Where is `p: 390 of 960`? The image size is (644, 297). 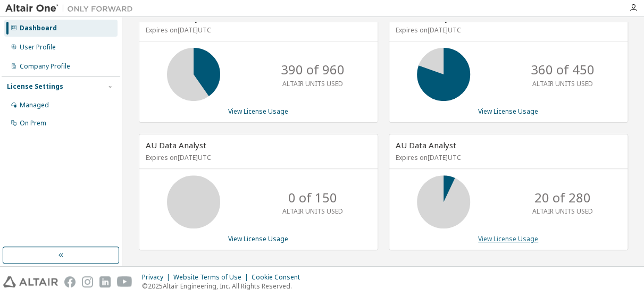
p: 390 of 960 is located at coordinates (313, 70).